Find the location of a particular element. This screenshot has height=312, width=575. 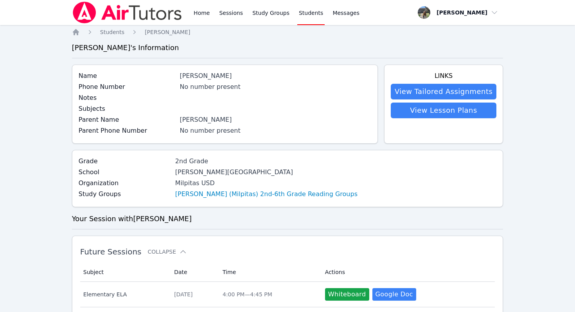

span: Elementary ELA is located at coordinates (124, 294).